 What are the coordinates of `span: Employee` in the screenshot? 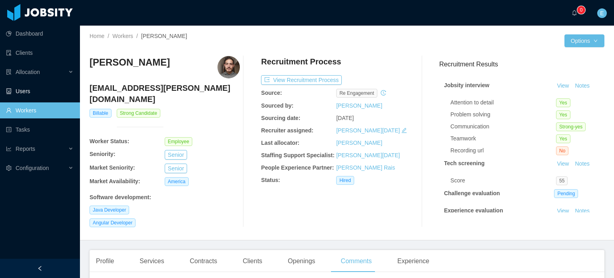 It's located at (178, 142).